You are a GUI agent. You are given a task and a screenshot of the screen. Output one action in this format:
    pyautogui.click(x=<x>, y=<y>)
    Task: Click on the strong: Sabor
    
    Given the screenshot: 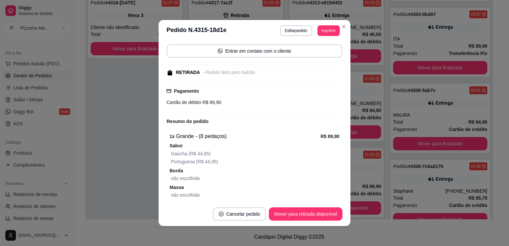 What is the action you would take?
    pyautogui.click(x=176, y=146)
    